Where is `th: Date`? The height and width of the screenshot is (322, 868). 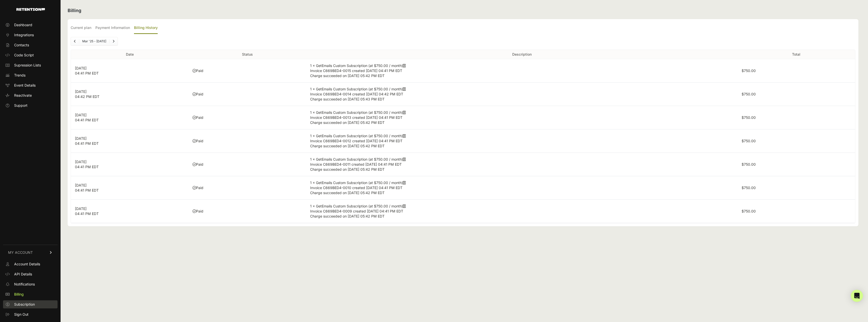 th: Date is located at coordinates (129, 54).